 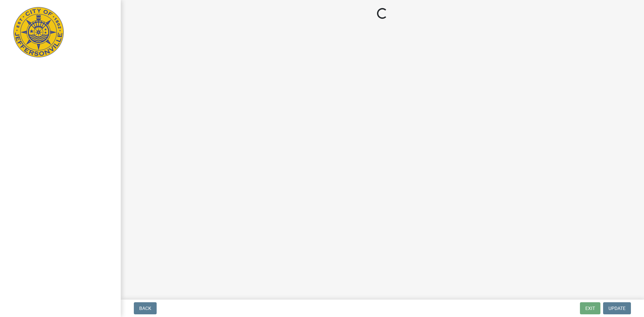 What do you see at coordinates (590, 308) in the screenshot?
I see `button: Exit` at bounding box center [590, 308].